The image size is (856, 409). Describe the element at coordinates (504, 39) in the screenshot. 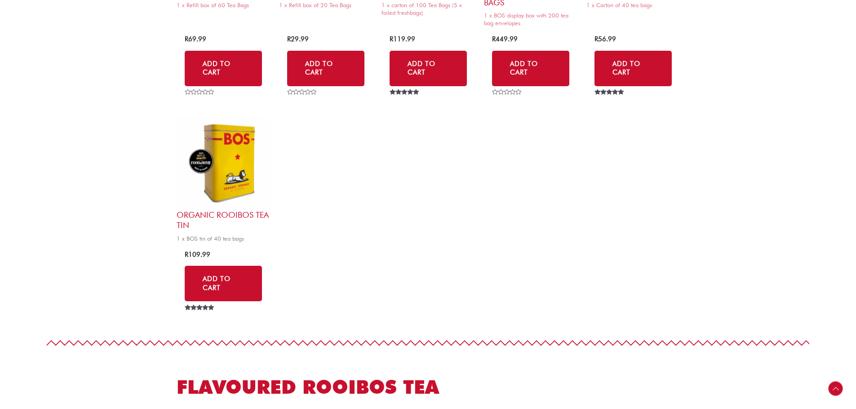

I see `bdi: 449.99` at that location.